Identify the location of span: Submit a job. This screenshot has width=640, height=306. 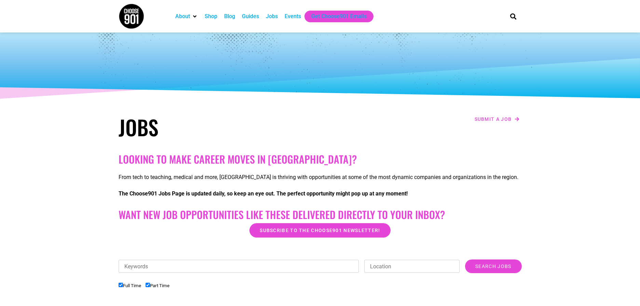
(493, 119).